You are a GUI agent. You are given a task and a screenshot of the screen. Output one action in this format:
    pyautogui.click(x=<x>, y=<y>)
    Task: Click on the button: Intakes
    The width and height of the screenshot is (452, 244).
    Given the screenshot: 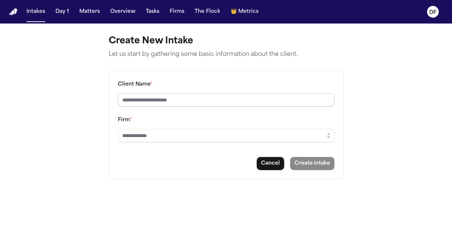 What is the action you would take?
    pyautogui.click(x=36, y=12)
    